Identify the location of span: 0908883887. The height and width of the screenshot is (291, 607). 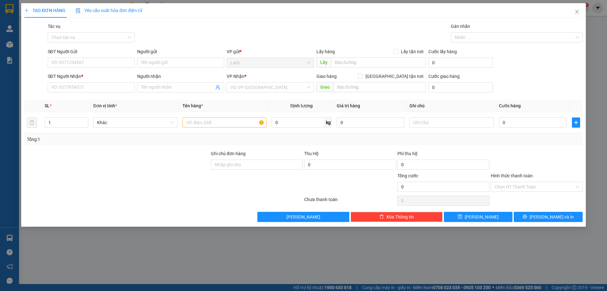
(17, 32).